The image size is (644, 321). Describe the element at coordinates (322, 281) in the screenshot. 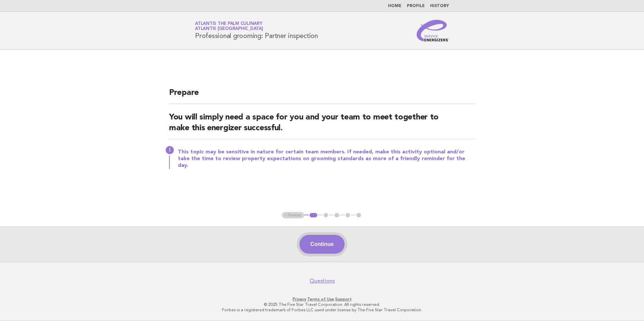

I see `a: Questions` at that location.